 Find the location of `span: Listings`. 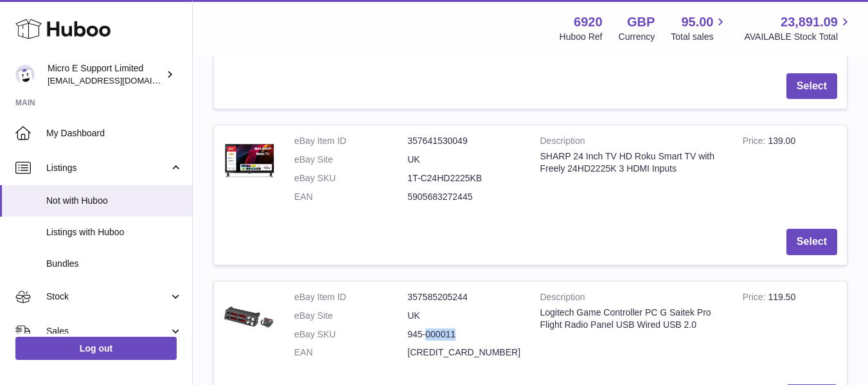

span: Listings is located at coordinates (107, 168).